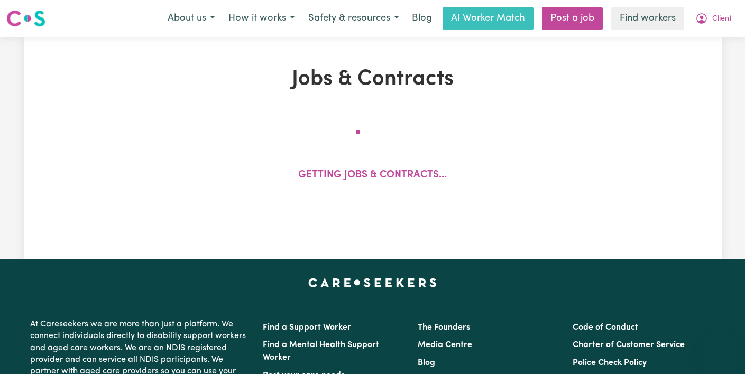 The image size is (745, 374). What do you see at coordinates (648, 19) in the screenshot?
I see `a: Find workers` at bounding box center [648, 19].